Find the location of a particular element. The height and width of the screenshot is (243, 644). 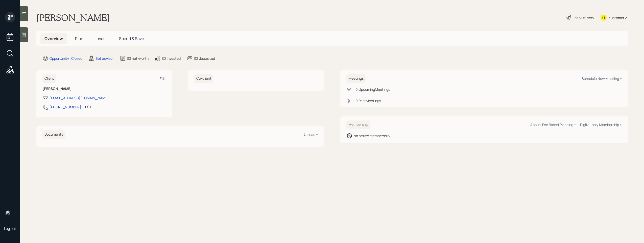

div: Opportunity · Closed is located at coordinates (66, 58).